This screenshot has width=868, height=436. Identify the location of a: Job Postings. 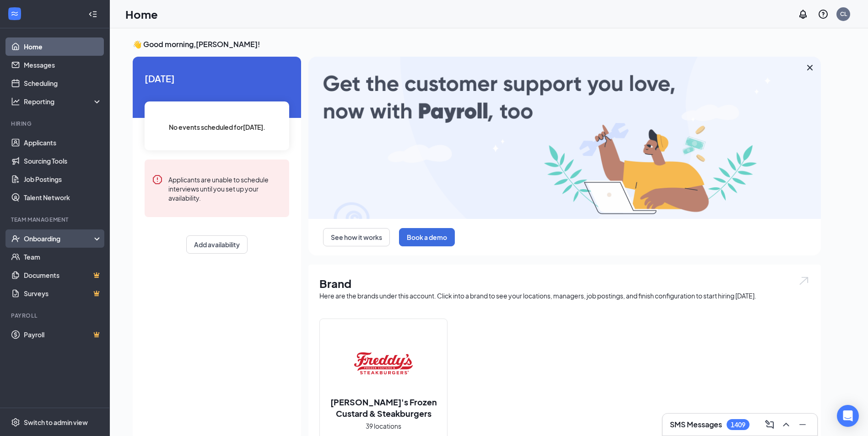
(63, 179).